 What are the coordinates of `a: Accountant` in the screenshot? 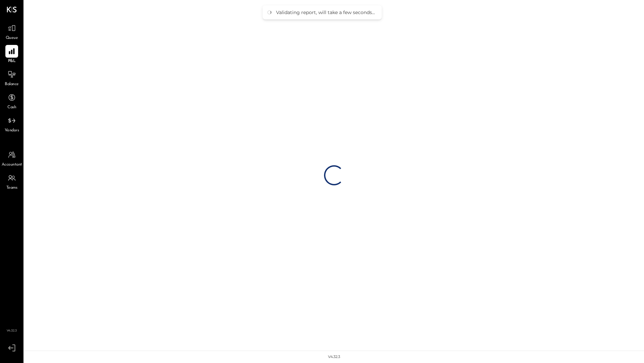 It's located at (11, 159).